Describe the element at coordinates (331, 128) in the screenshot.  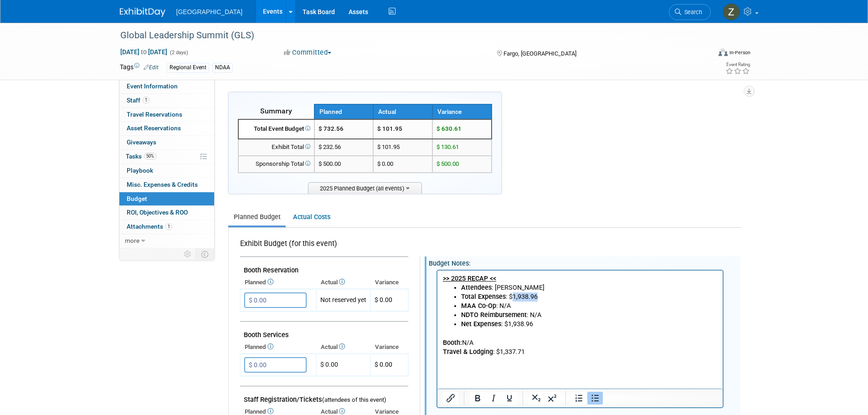
I see `span: $ 732.56` at that location.